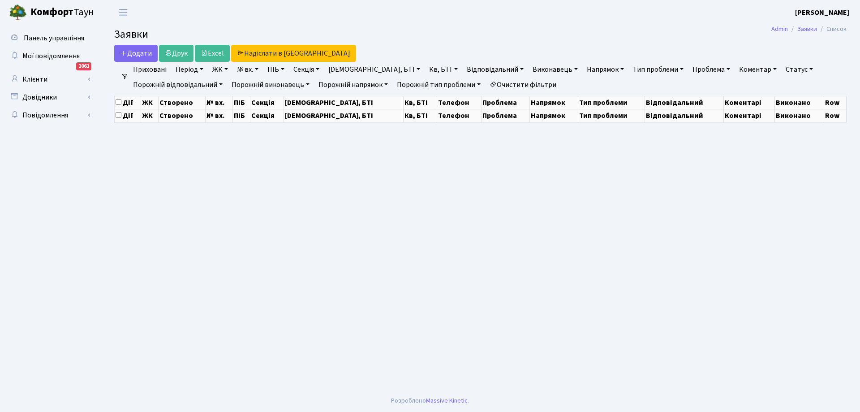 The height and width of the screenshot is (412, 860). Describe the element at coordinates (495, 69) in the screenshot. I see `a: Відповідальний` at that location.